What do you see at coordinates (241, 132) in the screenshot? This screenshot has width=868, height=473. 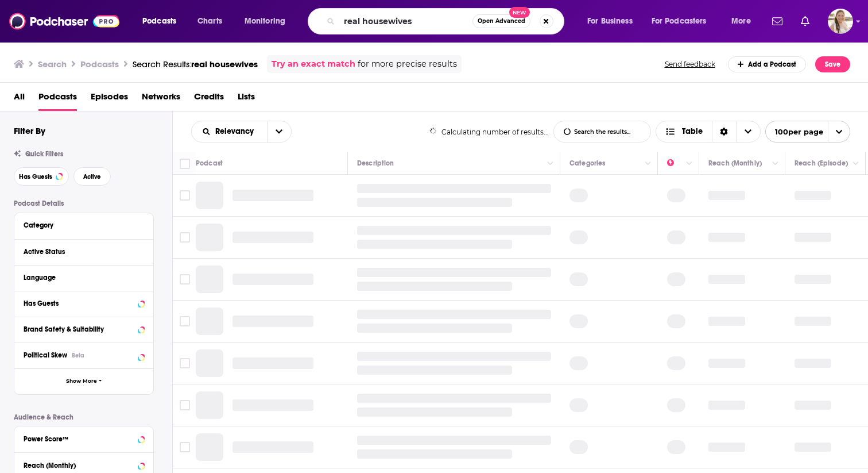 I see `h2: Choose List sort` at bounding box center [241, 132].